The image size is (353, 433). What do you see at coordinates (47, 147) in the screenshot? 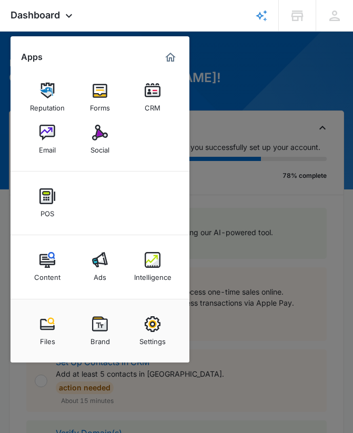
I see `div: Email` at bounding box center [47, 147].